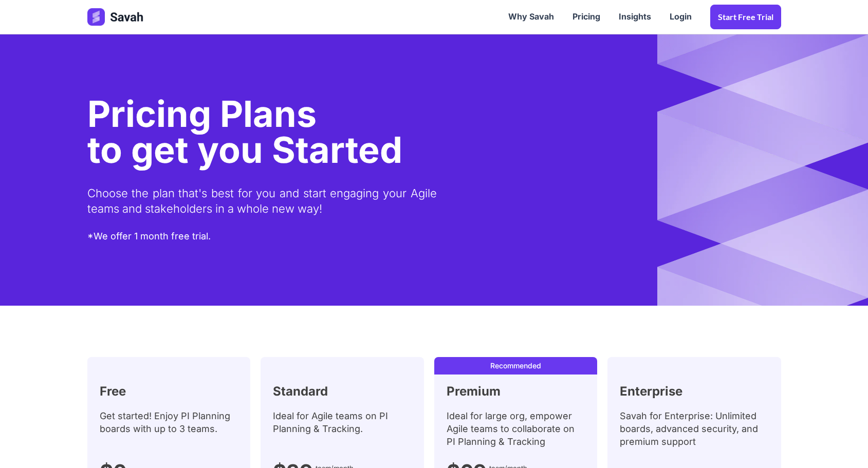 The image size is (868, 468). What do you see at coordinates (343, 433) in the screenshot?
I see `div: Ideal for Agile teams on PI Planning & Tracking.` at bounding box center [343, 433].